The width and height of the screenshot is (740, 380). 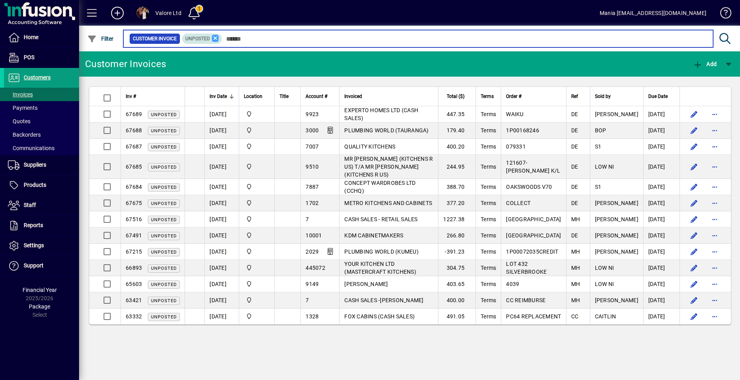 What do you see at coordinates (134, 187) in the screenshot?
I see `span: 67684` at bounding box center [134, 187].